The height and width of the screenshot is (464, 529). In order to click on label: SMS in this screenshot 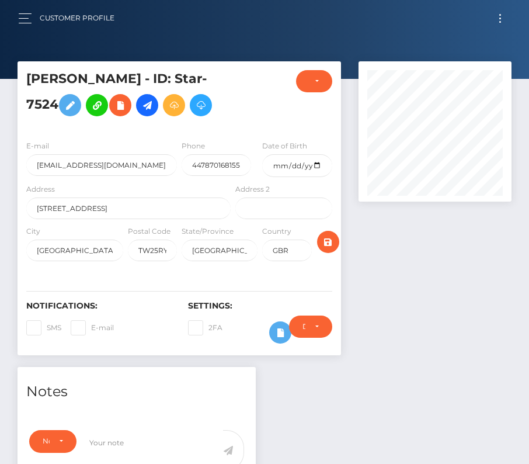, I will do `click(44, 328)`.